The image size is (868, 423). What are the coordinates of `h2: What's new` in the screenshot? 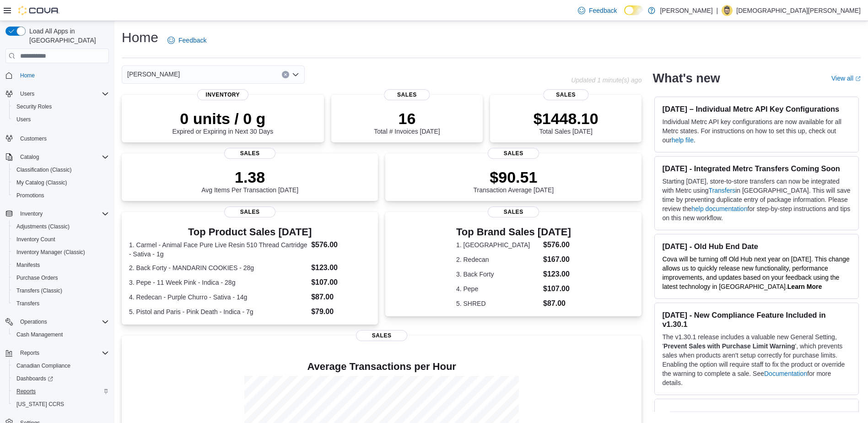 It's located at (686, 78).